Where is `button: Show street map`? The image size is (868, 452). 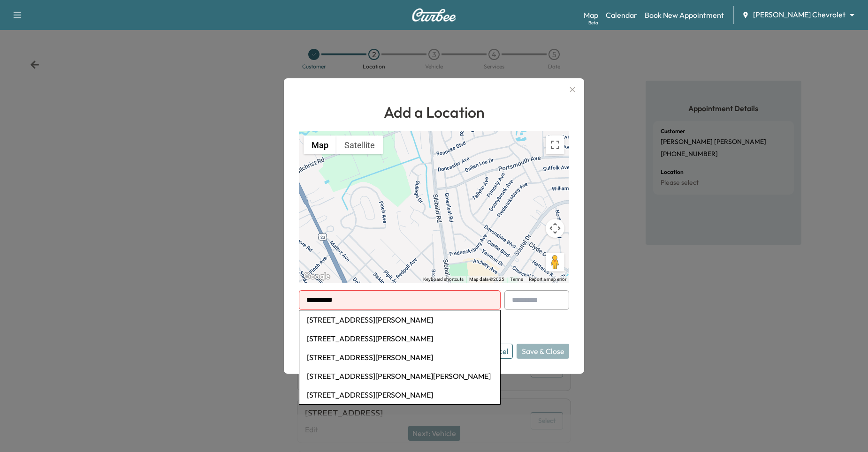
button: Show street map is located at coordinates (320, 145).